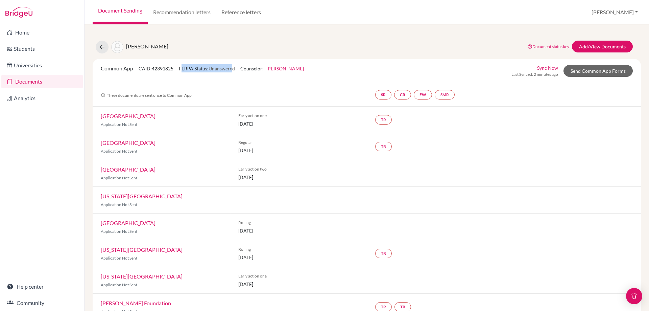 Image resolution: width=649 pixels, height=311 pixels. What do you see at coordinates (42, 49) in the screenshot?
I see `a: Students` at bounding box center [42, 49].